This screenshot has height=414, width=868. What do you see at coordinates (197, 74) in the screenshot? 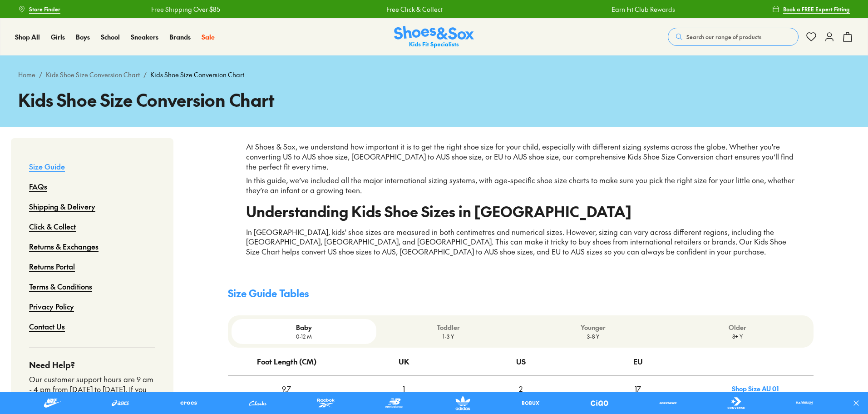
I see `span: Kids Shoe Size Conversion Chart` at bounding box center [197, 74].